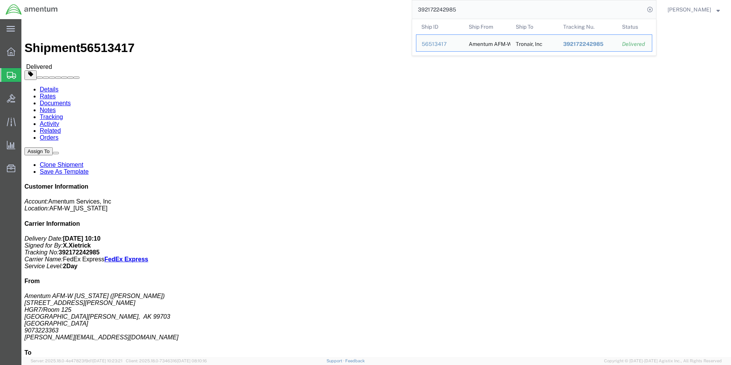  What do you see at coordinates (355, 360) in the screenshot?
I see `a: Feedback` at bounding box center [355, 360].